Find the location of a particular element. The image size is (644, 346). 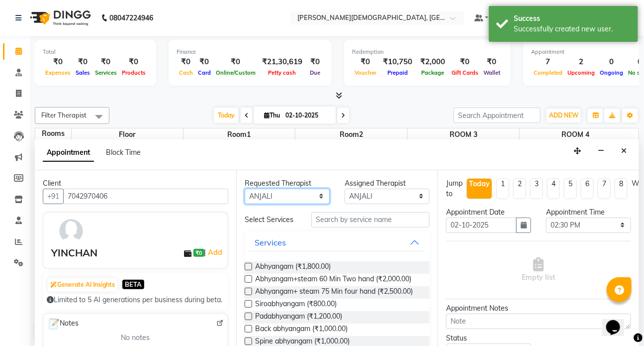

img: logo is located at coordinates (59, 18).